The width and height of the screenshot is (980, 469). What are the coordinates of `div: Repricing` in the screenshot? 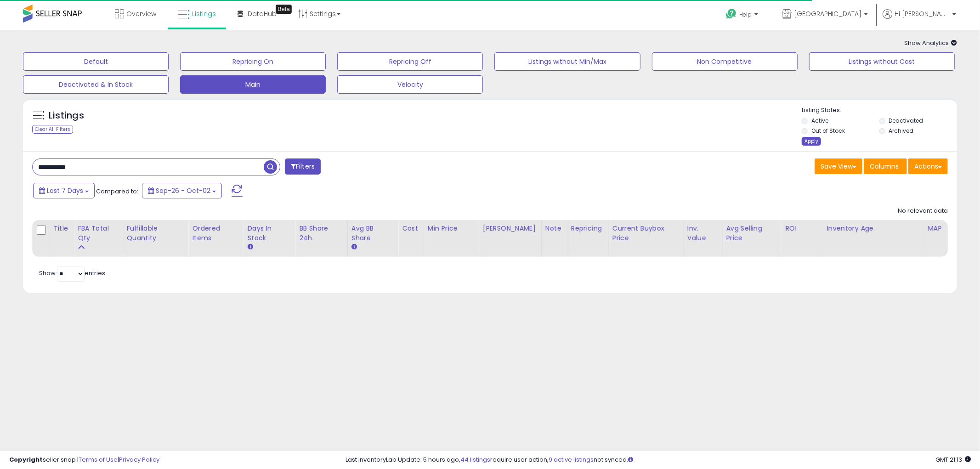 It's located at (588, 228).